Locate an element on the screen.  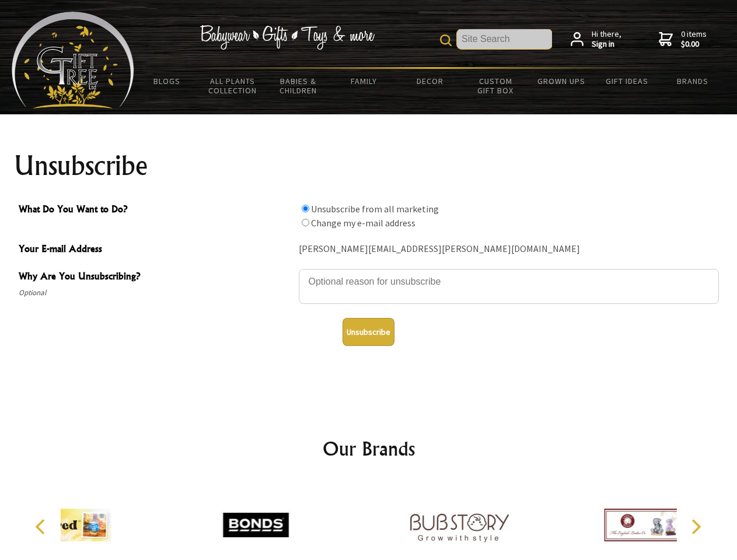
a: BLOGS is located at coordinates (167, 81).